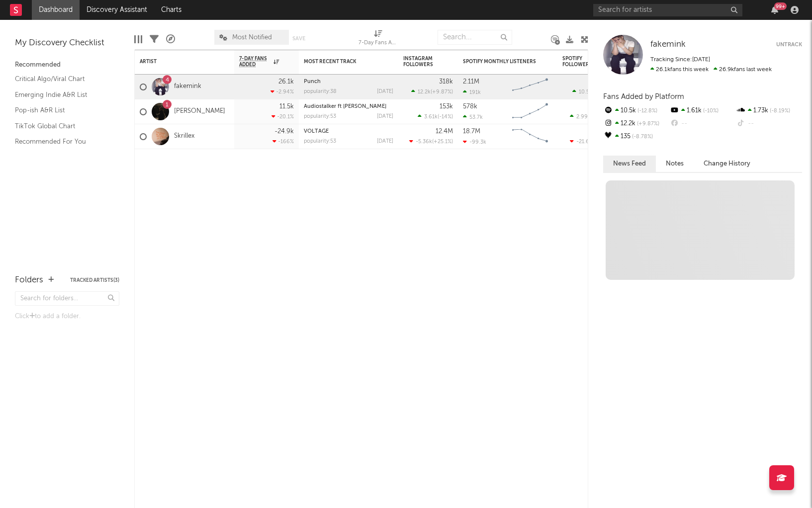  What do you see at coordinates (775, 10) in the screenshot?
I see `button: 99+` at bounding box center [775, 10].